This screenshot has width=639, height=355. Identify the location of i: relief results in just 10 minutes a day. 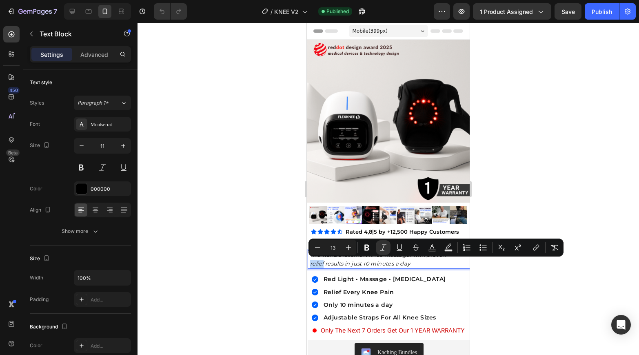
(53, 240).